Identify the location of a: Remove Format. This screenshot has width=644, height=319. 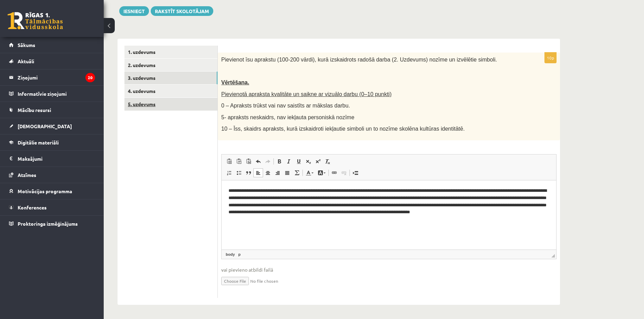
(328, 161).